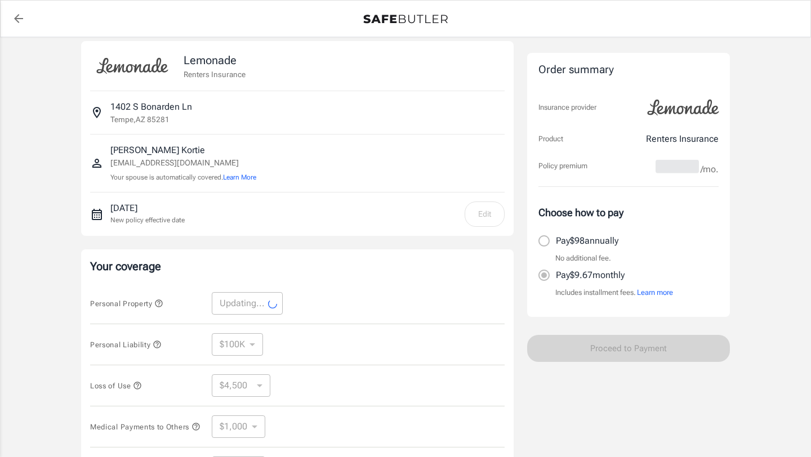  What do you see at coordinates (116, 386) in the screenshot?
I see `span: Loss of Use` at bounding box center [116, 386].